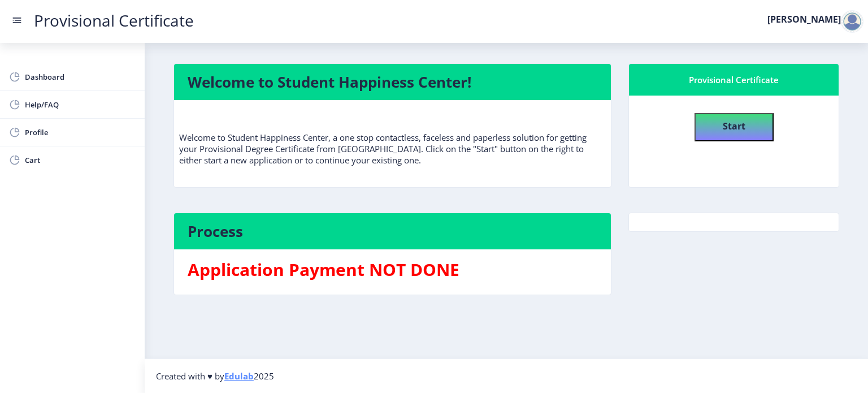  I want to click on h4: Process, so click(392, 231).